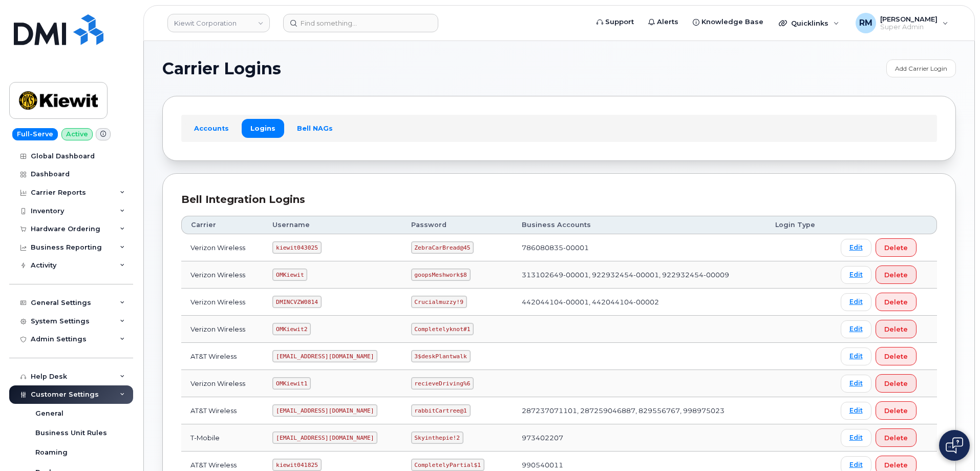 The width and height of the screenshot is (980, 471). Describe the element at coordinates (290, 275) in the screenshot. I see `code: OMKiewit` at that location.